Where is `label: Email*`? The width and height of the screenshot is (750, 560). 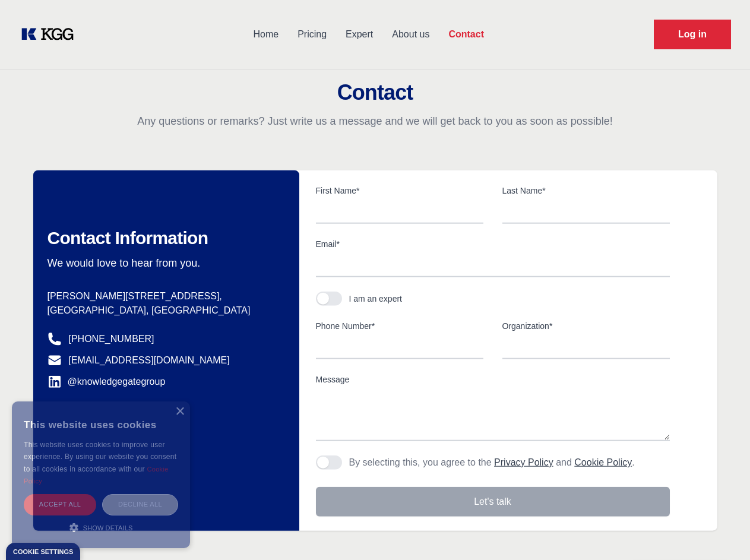
label: Email* is located at coordinates (493, 244).